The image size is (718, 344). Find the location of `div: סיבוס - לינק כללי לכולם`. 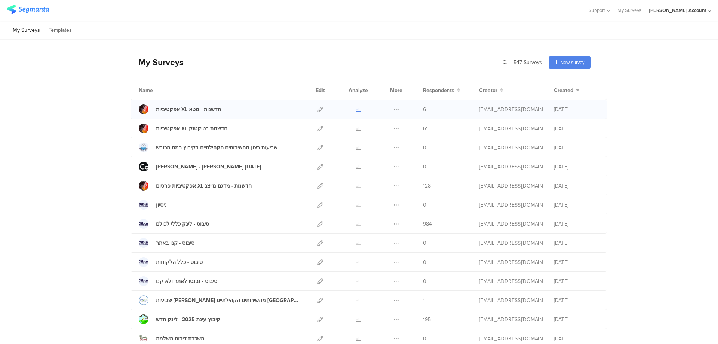

div: סיבוס - לינק כללי לכולם is located at coordinates (183, 224).